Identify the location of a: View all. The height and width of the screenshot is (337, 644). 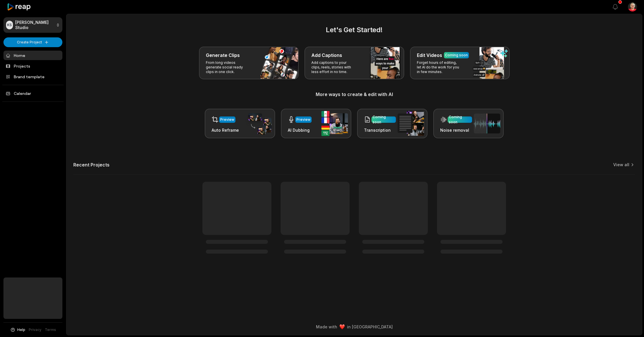
(622, 165).